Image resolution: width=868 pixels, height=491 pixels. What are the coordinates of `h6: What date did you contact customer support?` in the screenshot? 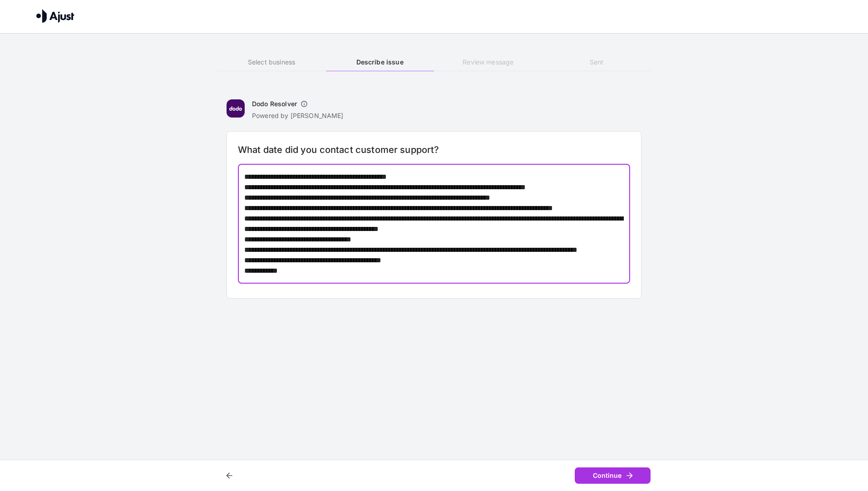 It's located at (434, 150).